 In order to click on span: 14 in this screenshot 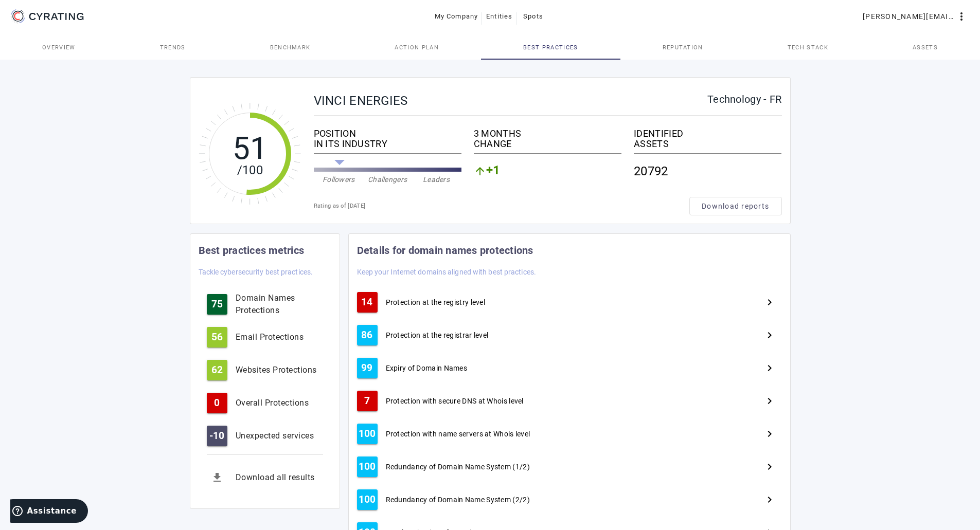, I will do `click(367, 303)`.